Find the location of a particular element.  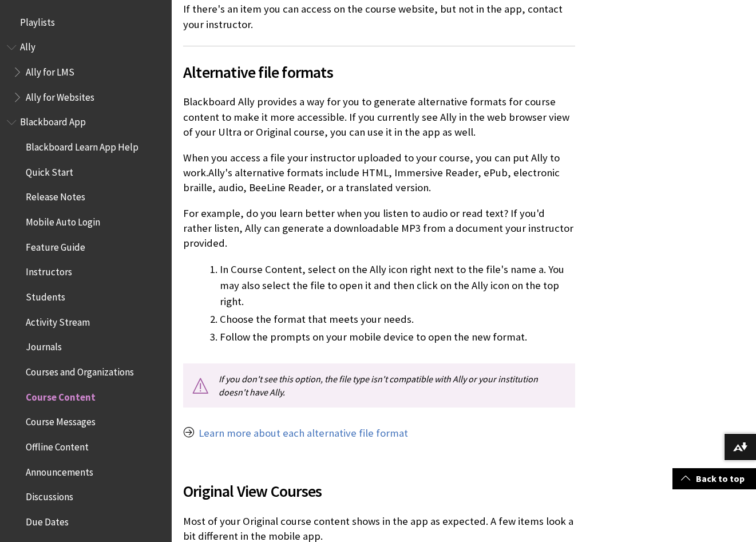

span: When you access a file your instructor uploaded to your course, you can put Ally to work. is located at coordinates (371, 165).